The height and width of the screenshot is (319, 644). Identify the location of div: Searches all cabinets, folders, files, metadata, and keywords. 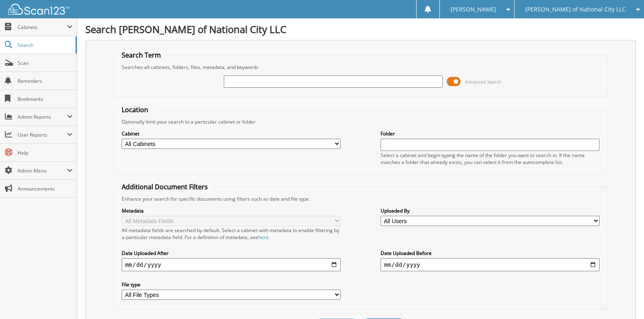
(360, 67).